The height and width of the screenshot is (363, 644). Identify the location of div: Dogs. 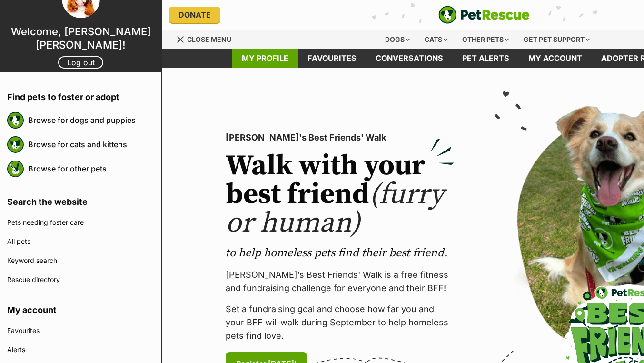
(398, 40).